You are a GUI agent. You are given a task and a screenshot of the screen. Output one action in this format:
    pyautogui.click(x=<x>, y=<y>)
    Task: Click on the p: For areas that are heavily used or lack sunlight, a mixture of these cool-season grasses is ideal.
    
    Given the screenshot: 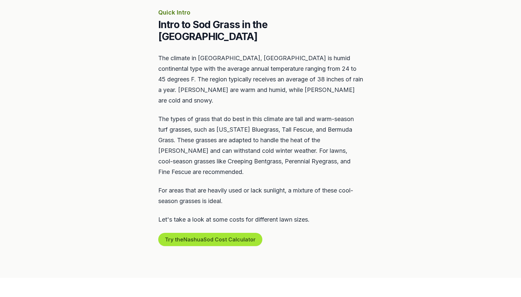 What is the action you would take?
    pyautogui.click(x=261, y=196)
    